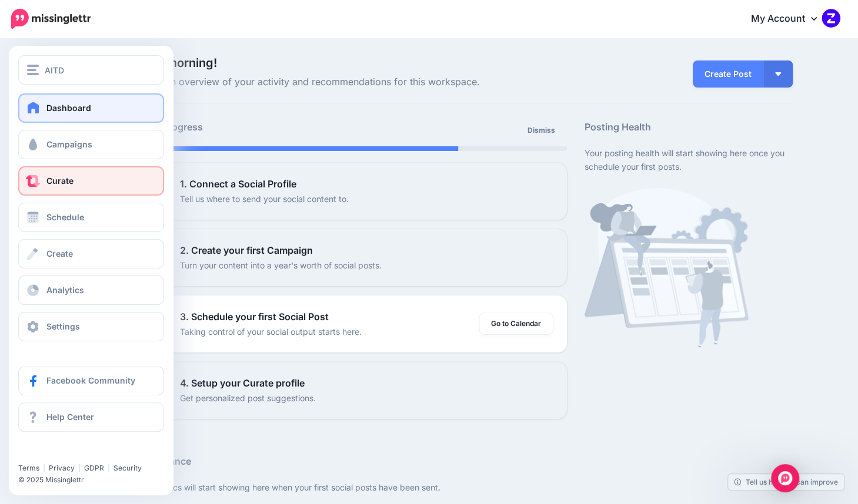 The height and width of the screenshot is (504, 858). I want to click on img: arrow-down-white.png, so click(778, 74).